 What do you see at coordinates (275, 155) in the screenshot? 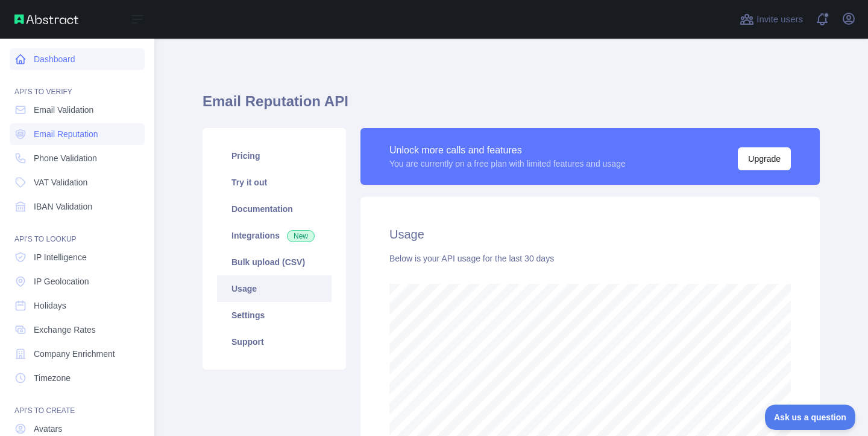
I see `a: Pricing` at bounding box center [275, 155].